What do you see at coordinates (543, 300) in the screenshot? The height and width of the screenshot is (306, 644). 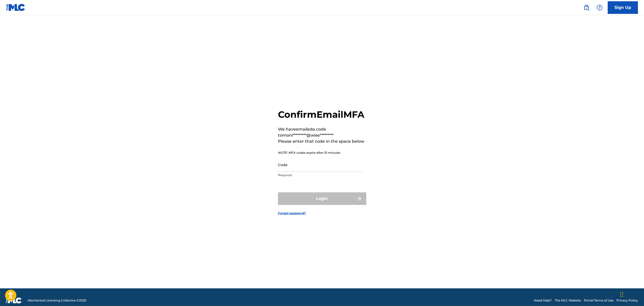 I see `a: Need Help?` at bounding box center [543, 300].